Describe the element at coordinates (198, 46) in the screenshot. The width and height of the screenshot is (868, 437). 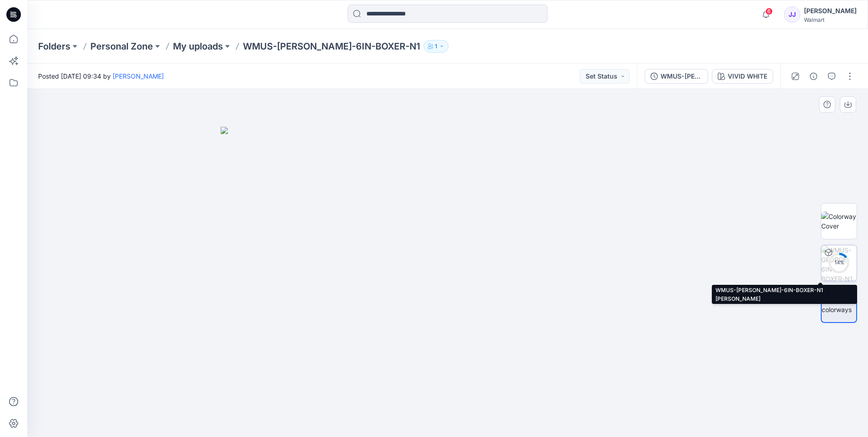
I see `a: My uploads` at that location.